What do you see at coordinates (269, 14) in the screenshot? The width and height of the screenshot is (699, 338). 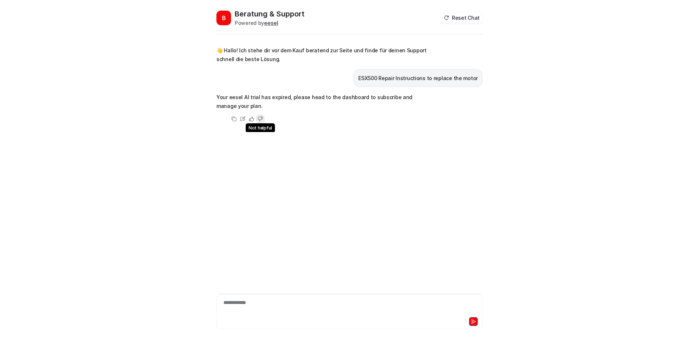 I see `h2: Beratung & Support` at bounding box center [269, 14].